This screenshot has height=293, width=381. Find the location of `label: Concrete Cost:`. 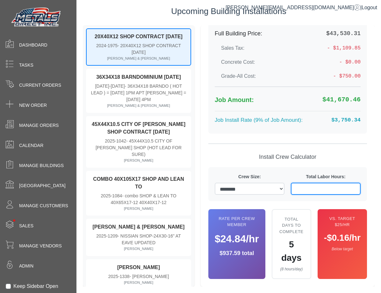

label: Concrete Cost: is located at coordinates (238, 62).